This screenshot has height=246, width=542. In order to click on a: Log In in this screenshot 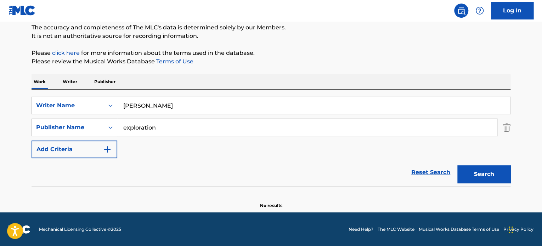, I will do `click(512, 11)`.